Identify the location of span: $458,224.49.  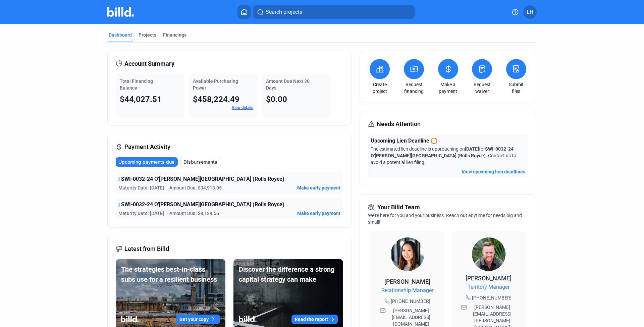
(216, 99).